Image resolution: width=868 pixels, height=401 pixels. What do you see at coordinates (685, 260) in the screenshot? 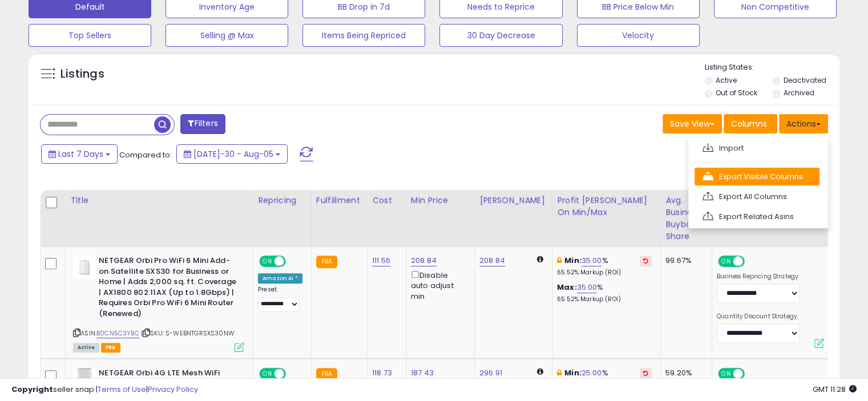
I see `div: 99.67%` at bounding box center [685, 260].